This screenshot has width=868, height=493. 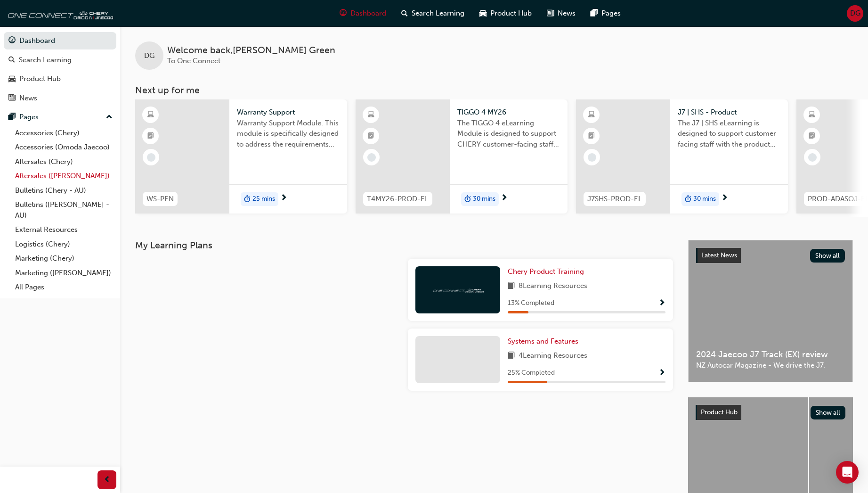 I want to click on a: Latest NewsShow all, so click(x=771, y=255).